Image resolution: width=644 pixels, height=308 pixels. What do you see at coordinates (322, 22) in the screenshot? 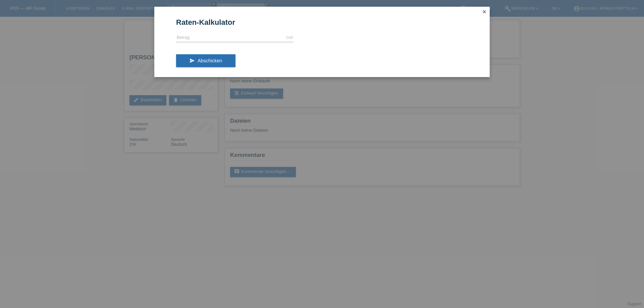
I see `h1: Raten-Kalkulator` at bounding box center [322, 22].